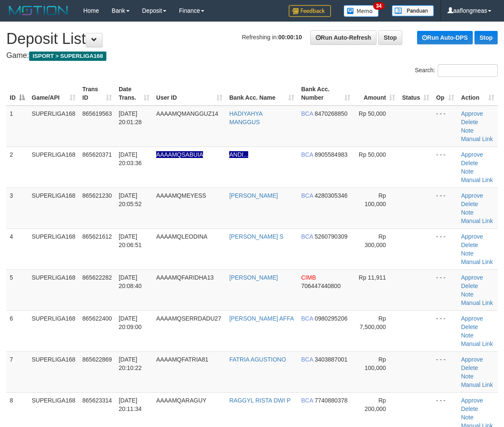 The image size is (504, 427). What do you see at coordinates (53, 93) in the screenshot?
I see `th: Game/API: activate to sort column ascending` at bounding box center [53, 93].